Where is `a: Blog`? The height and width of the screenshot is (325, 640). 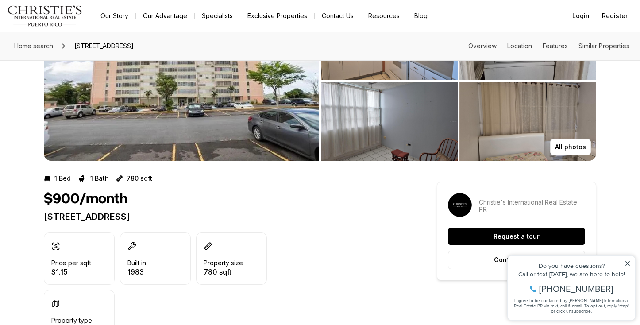
a: Blog is located at coordinates (421, 16).